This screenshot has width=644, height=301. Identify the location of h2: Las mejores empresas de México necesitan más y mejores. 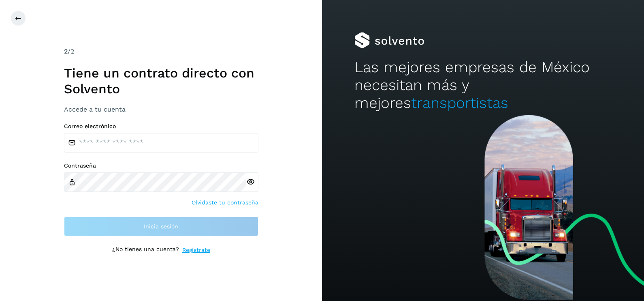
(483, 85).